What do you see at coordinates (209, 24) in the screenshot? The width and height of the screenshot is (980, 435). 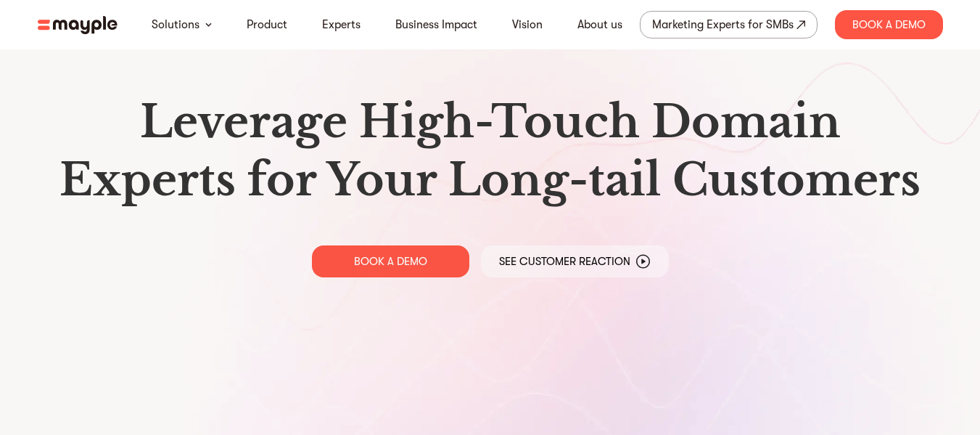 I see `img: arrow-down` at bounding box center [209, 24].